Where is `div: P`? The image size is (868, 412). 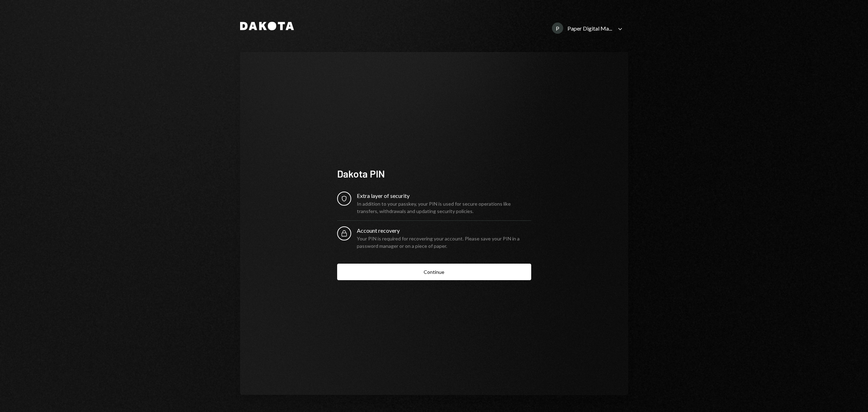
div: P is located at coordinates (557, 28).